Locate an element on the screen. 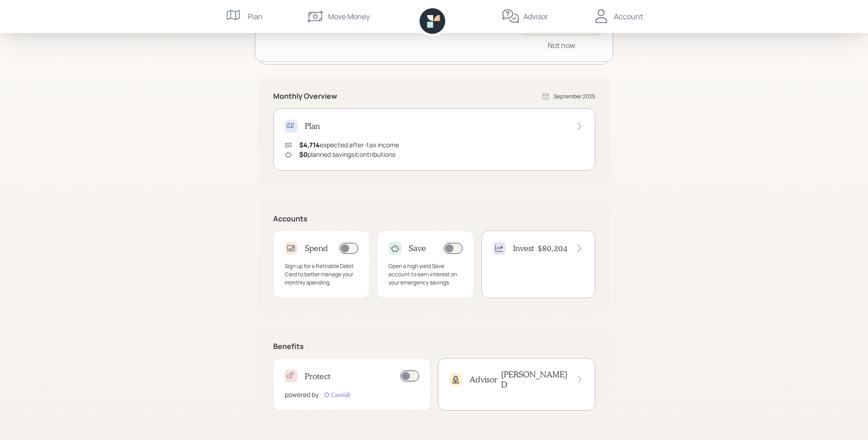 The image size is (868, 440). h4: $80,204 is located at coordinates (552, 249).